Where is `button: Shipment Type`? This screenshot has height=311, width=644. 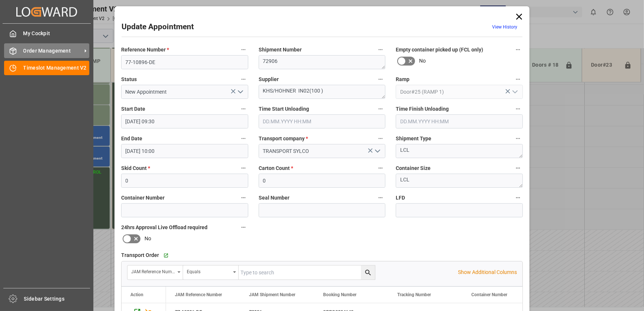 button: Shipment Type is located at coordinates (518, 138).